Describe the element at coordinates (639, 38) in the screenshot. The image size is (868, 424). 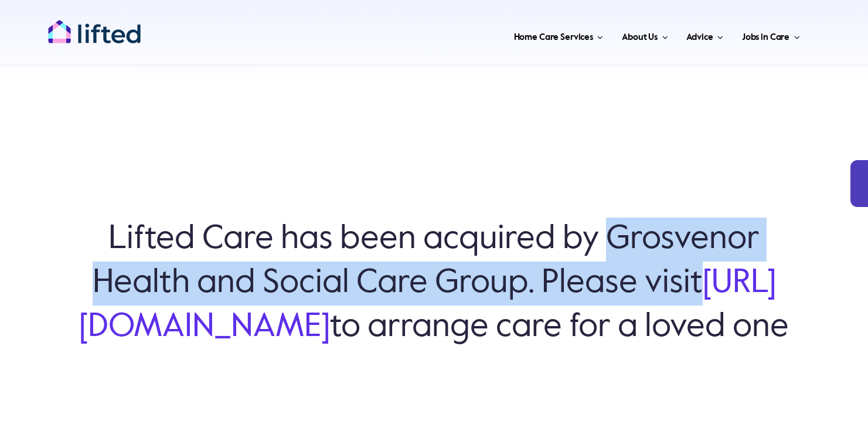
I see `span: About Us` at that location.